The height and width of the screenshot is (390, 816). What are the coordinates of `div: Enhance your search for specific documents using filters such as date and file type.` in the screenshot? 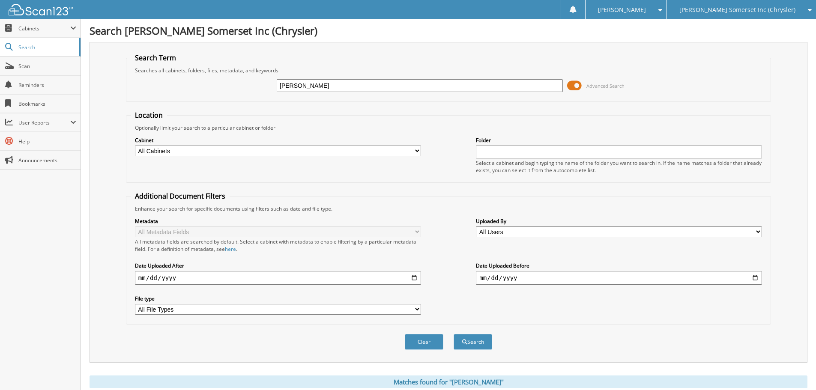 It's located at (449, 209).